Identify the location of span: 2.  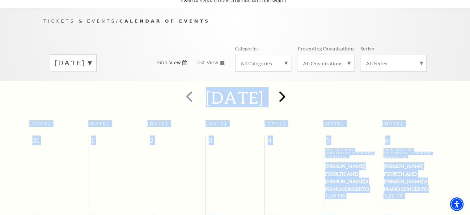
(176, 142).